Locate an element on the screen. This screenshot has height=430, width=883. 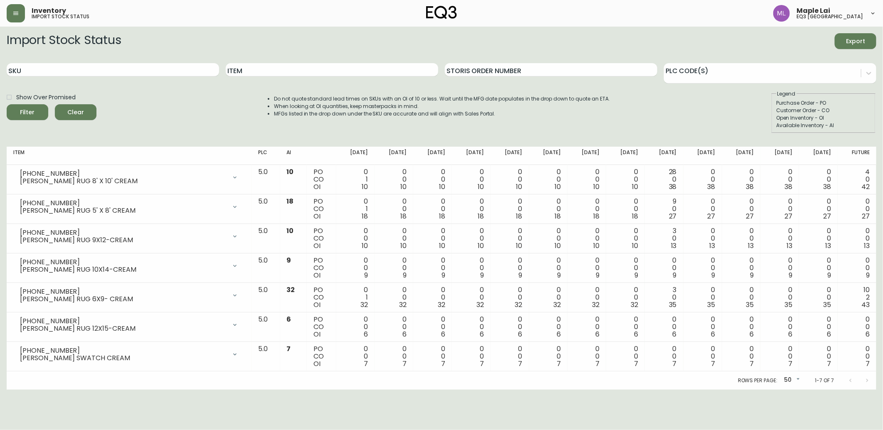
span: 43 is located at coordinates (866, 305).